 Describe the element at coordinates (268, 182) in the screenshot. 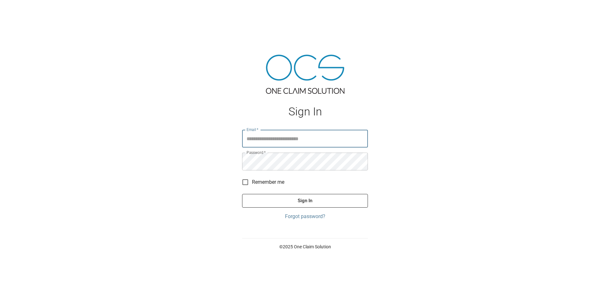

I see `span: Remember me` at that location.